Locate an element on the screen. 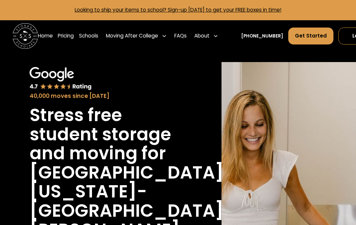  a: FAQs is located at coordinates (180, 36).